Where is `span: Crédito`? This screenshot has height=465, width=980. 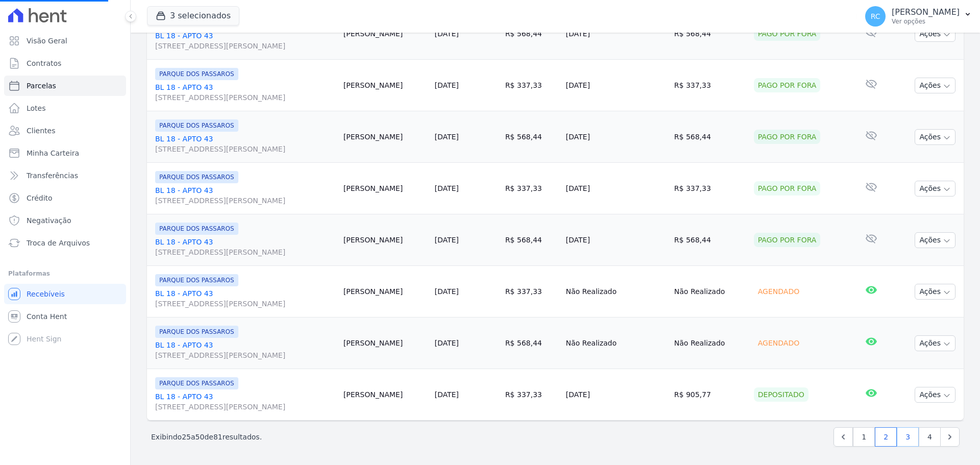 span: Crédito is located at coordinates (39, 198).